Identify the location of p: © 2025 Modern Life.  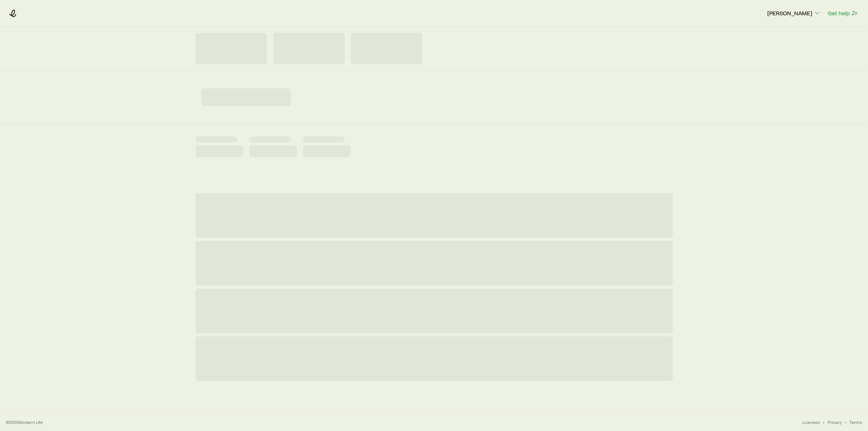
(25, 422).